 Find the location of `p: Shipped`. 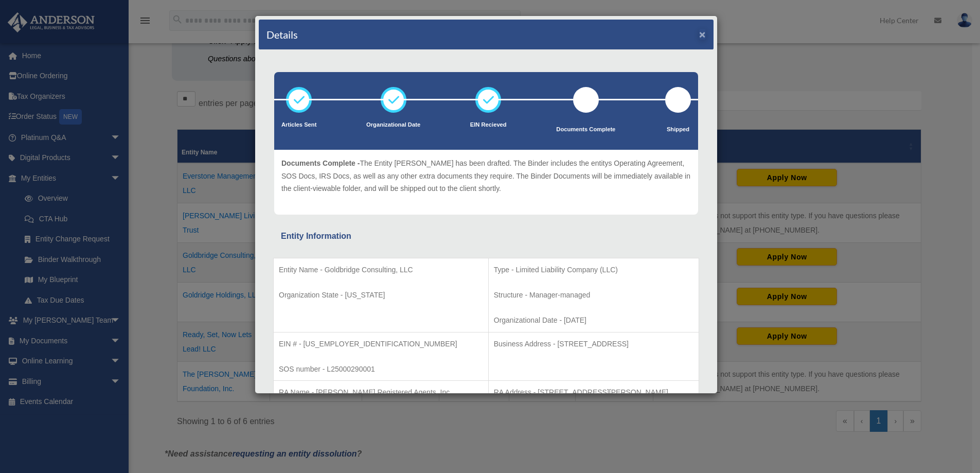

p: Shipped is located at coordinates (678, 130).